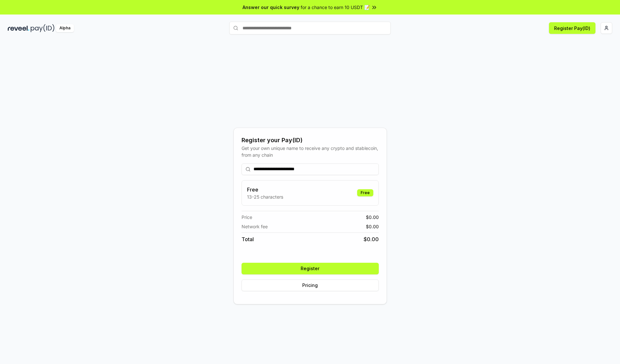  Describe the element at coordinates (265, 190) in the screenshot. I see `h3: Free` at that location.